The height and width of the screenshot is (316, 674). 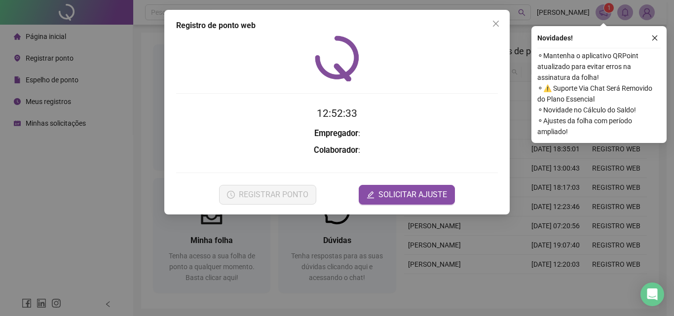 I want to click on time: 12:52:33, so click(x=337, y=113).